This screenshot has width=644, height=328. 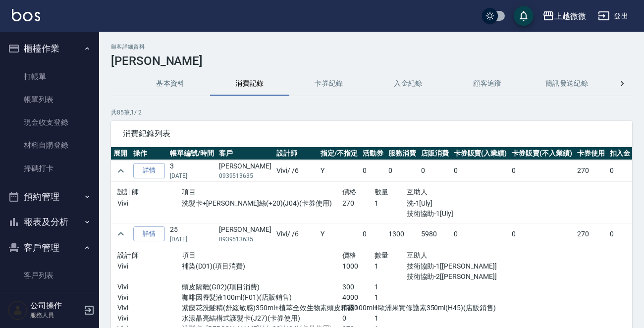 I want to click on td: 1300, so click(x=403, y=234).